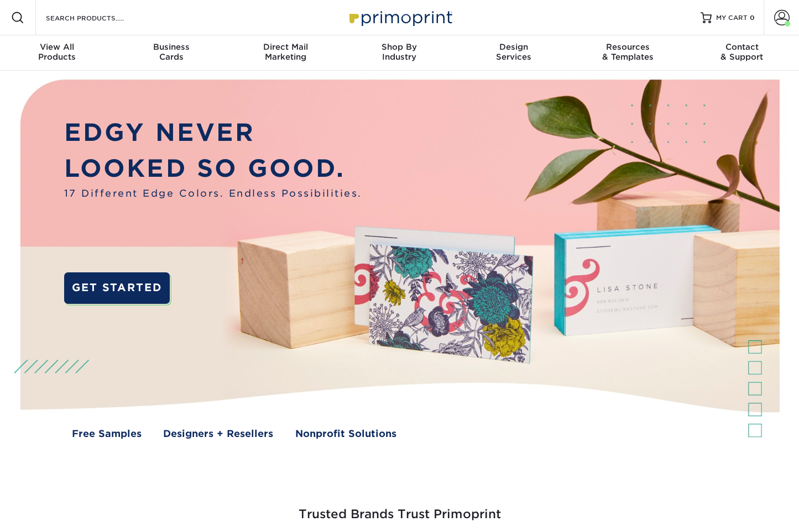 The width and height of the screenshot is (799, 532). Describe the element at coordinates (107, 434) in the screenshot. I see `a: Free Samples` at that location.